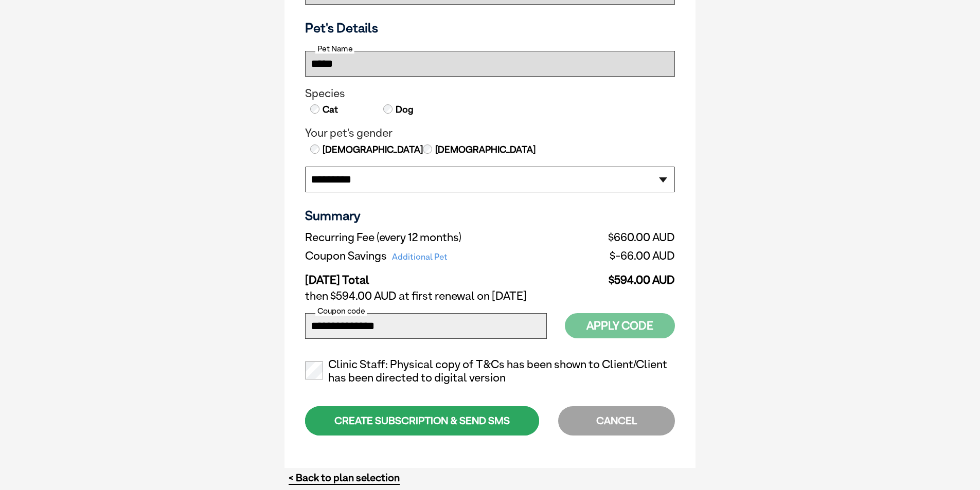 The height and width of the screenshot is (490, 980). I want to click on h3: Pet's Details, so click(490, 28).